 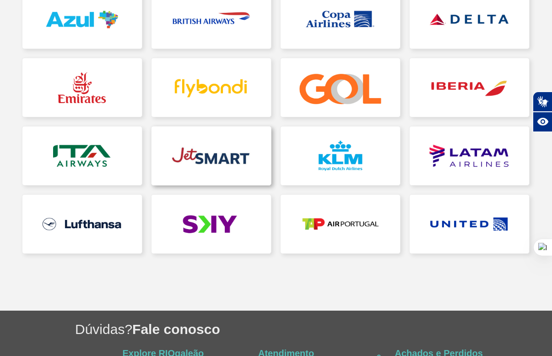 What do you see at coordinates (314, 329) in the screenshot?
I see `h1: Dúvidas?` at bounding box center [314, 329].